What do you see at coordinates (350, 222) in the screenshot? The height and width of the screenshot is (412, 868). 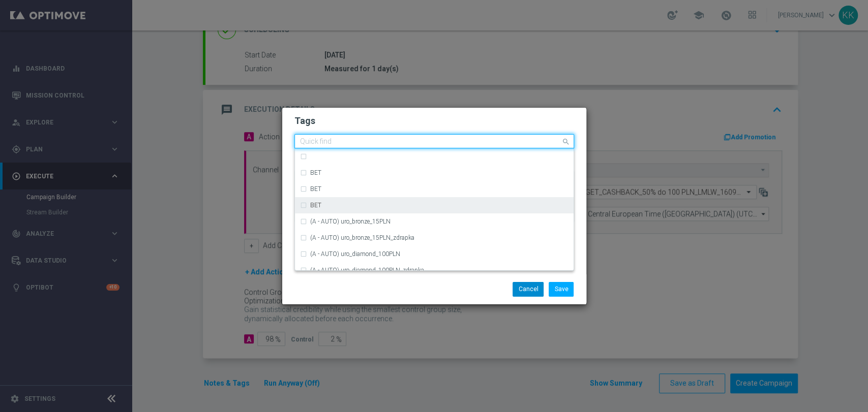 I see `label: (A - AUTO) uro_bronze_15PLN` at bounding box center [350, 222].